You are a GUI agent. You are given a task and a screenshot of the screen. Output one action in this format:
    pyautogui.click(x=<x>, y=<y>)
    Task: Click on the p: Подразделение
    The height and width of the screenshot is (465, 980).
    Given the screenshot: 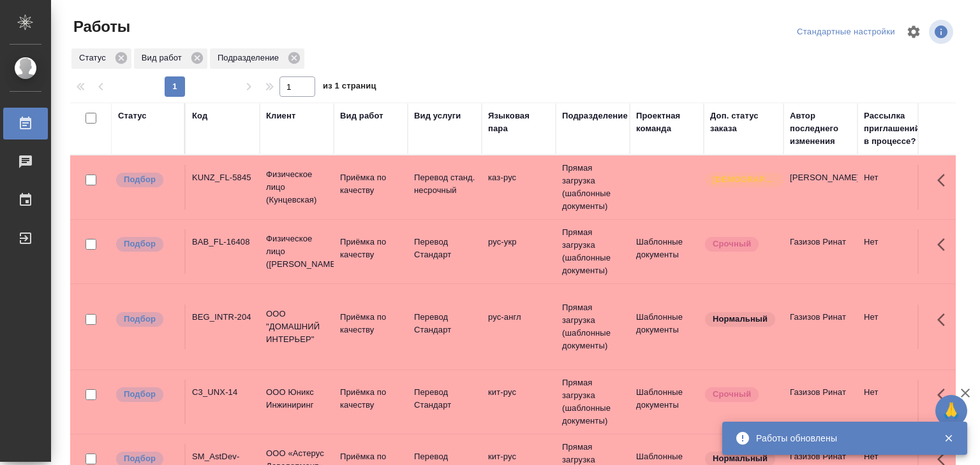 What is the action you would take?
    pyautogui.click(x=250, y=58)
    